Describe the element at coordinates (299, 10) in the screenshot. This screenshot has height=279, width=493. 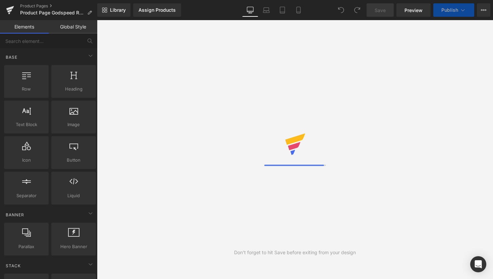
I see `a: Mobile` at that location.